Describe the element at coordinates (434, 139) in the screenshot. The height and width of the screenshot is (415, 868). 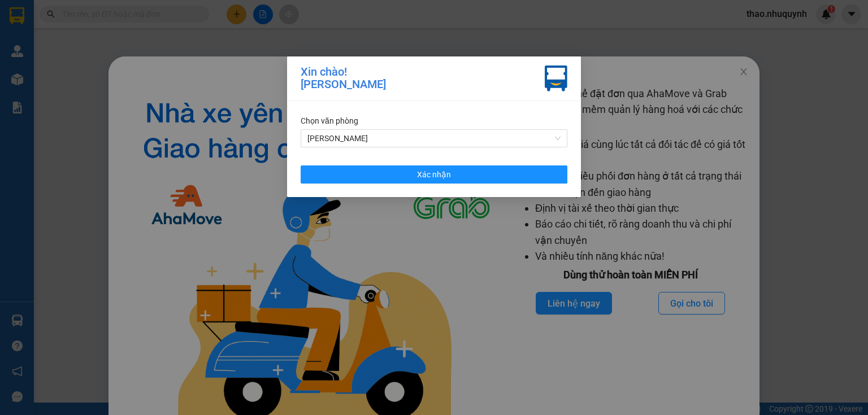
I see `span: Phan Rang` at that location.